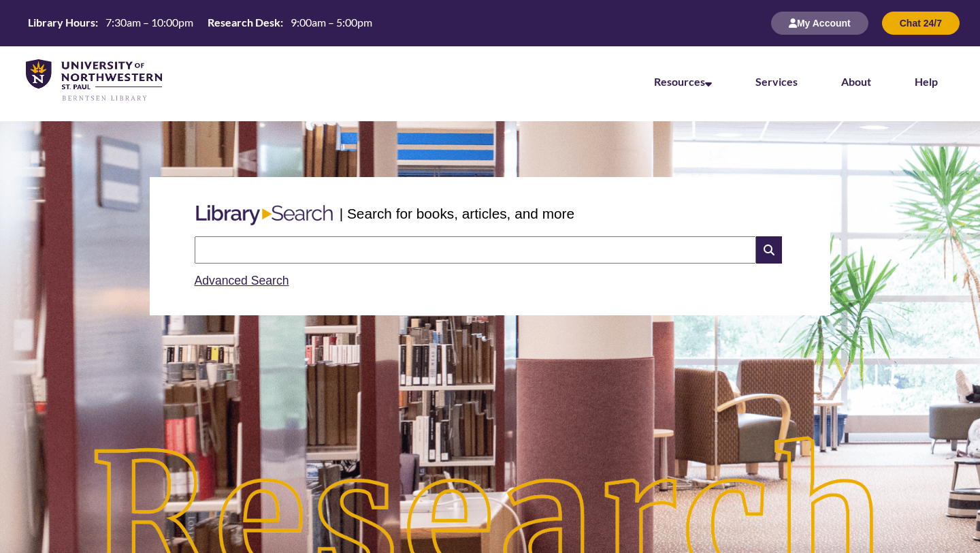 The image size is (980, 553). What do you see at coordinates (819, 24) in the screenshot?
I see `button: My Account` at bounding box center [819, 24].